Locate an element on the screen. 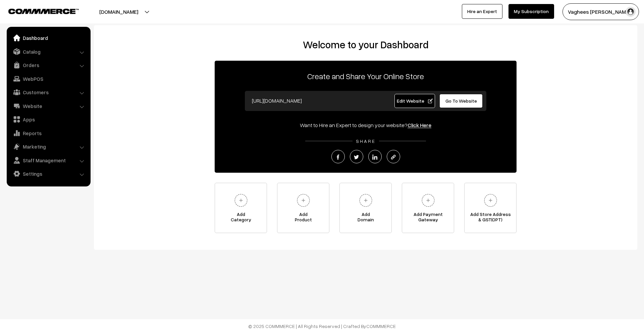  a: Edit Website is located at coordinates (415, 101).